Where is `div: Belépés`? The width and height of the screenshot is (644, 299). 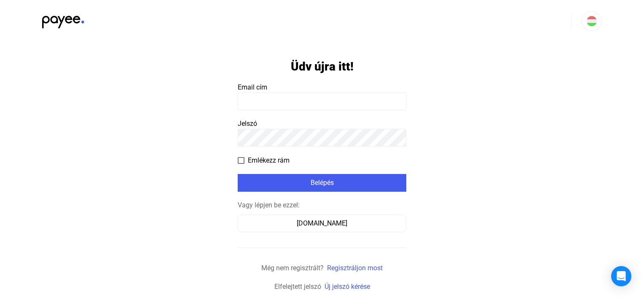
div: Belépés is located at coordinates (322, 183).